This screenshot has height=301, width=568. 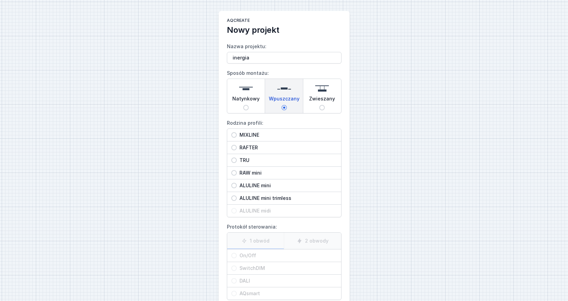 What do you see at coordinates (246, 100) in the screenshot?
I see `span: Natynkowy` at bounding box center [246, 100].